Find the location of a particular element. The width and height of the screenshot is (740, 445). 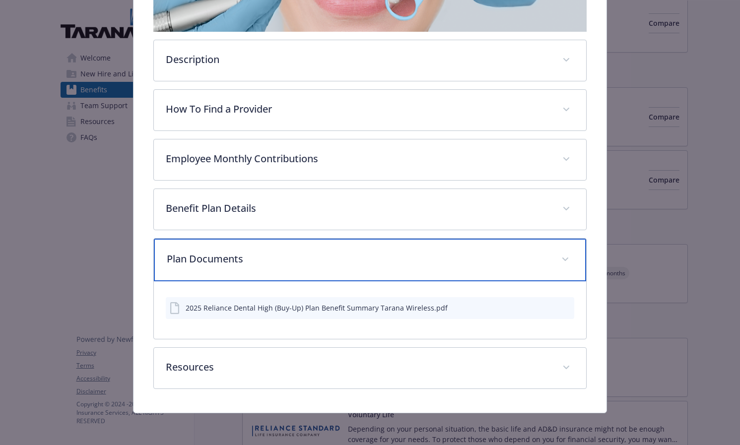

p: Plan Documents is located at coordinates (358, 259).